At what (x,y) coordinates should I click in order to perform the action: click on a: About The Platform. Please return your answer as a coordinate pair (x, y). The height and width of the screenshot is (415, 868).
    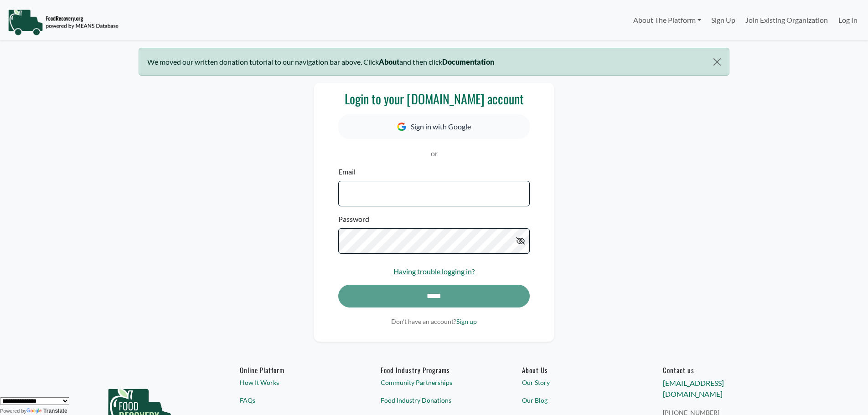
    Looking at the image, I should click on (667, 20).